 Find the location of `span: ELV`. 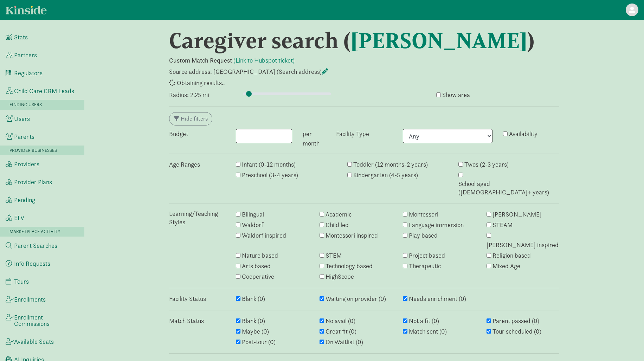

span: ELV is located at coordinates (19, 218).